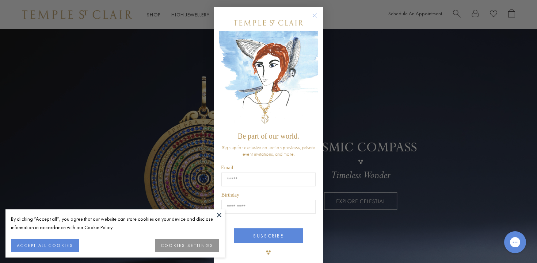 The height and width of the screenshot is (263, 537). What do you see at coordinates (15, 14) in the screenshot?
I see `button: Gorgias live chat` at bounding box center [15, 14].